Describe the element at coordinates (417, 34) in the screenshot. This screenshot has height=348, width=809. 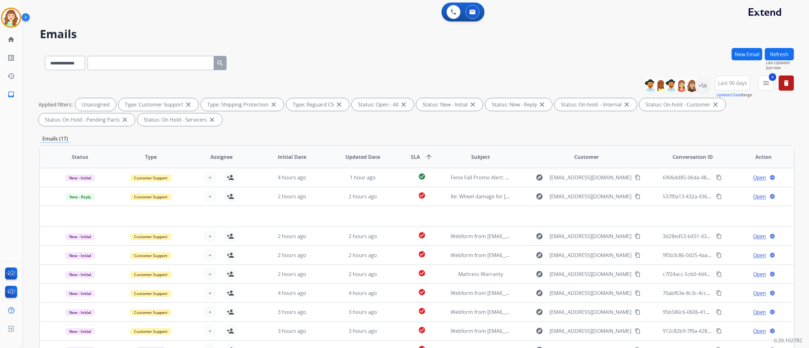
I see `h2: Emails` at that location.